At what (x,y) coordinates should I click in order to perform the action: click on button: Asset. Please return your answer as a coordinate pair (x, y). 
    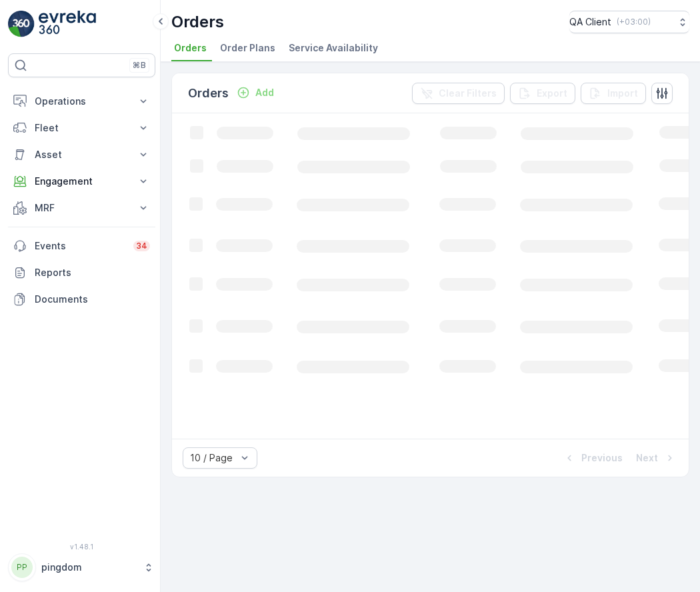
    Looking at the image, I should click on (81, 155).